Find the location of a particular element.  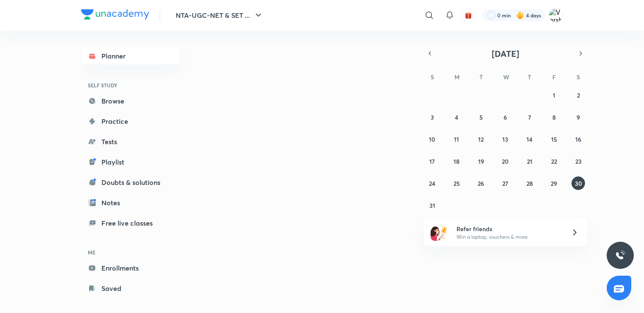

abbr: Saturday is located at coordinates (578, 77).